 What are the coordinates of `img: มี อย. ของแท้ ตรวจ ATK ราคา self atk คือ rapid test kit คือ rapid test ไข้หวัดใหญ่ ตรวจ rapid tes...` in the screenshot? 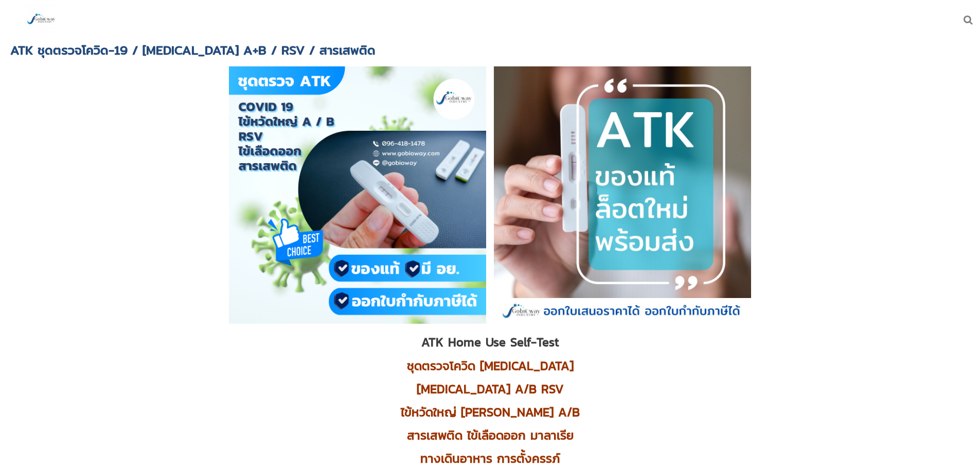 It's located at (623, 196).